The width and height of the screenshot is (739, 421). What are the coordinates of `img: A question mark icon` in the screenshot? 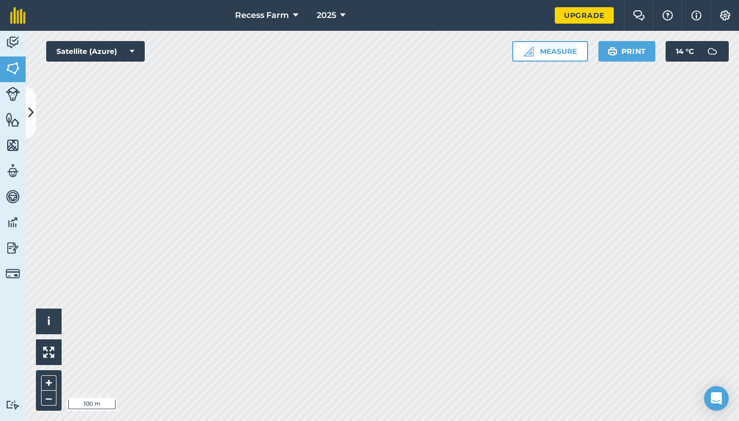 It's located at (667, 15).